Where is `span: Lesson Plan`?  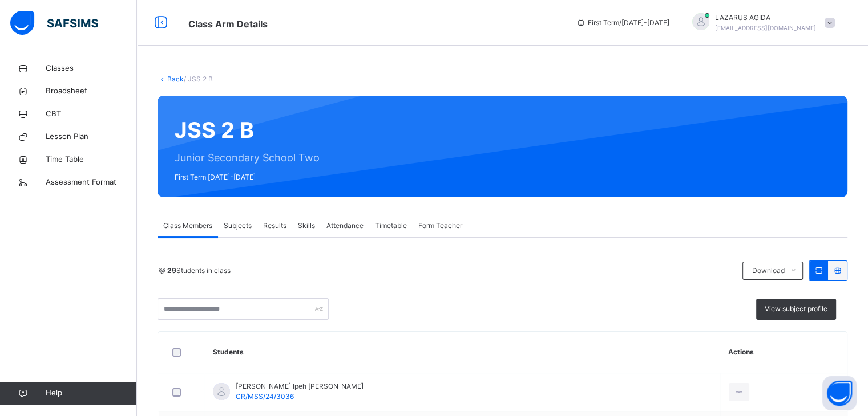 span: Lesson Plan is located at coordinates (91, 137).